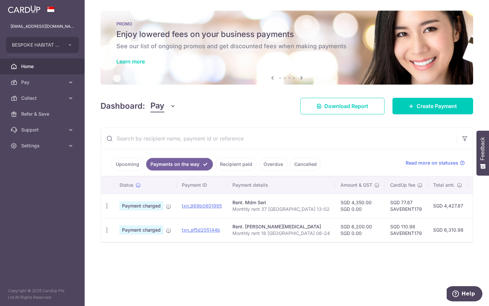  I want to click on a: txn_989b0801995, so click(202, 205).